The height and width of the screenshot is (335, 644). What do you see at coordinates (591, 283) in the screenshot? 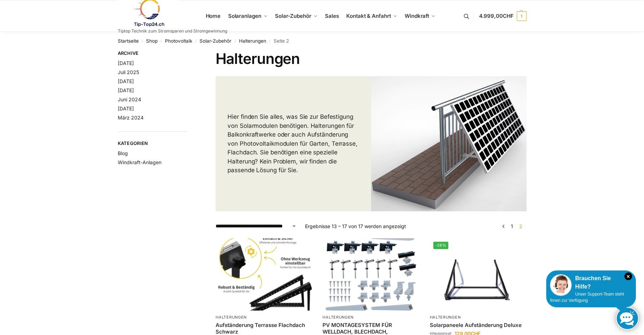
I see `div: Brauchen Sie Hilfe?` at bounding box center [591, 283].